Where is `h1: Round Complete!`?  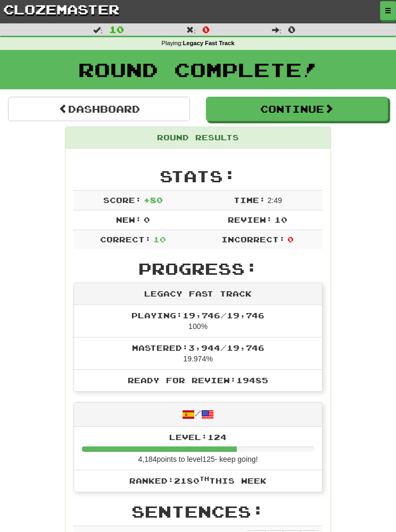
h1: Round Complete! is located at coordinates (198, 70).